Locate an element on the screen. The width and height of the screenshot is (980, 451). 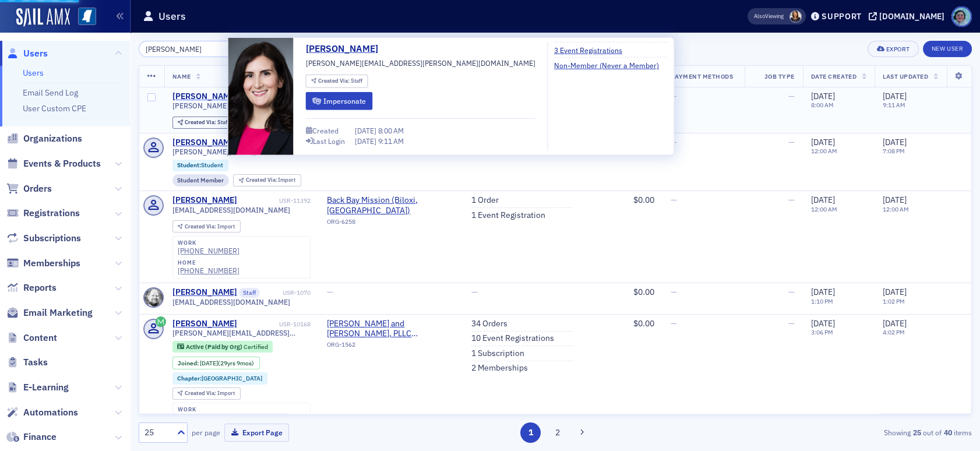
span: Viewing is located at coordinates (769, 16).